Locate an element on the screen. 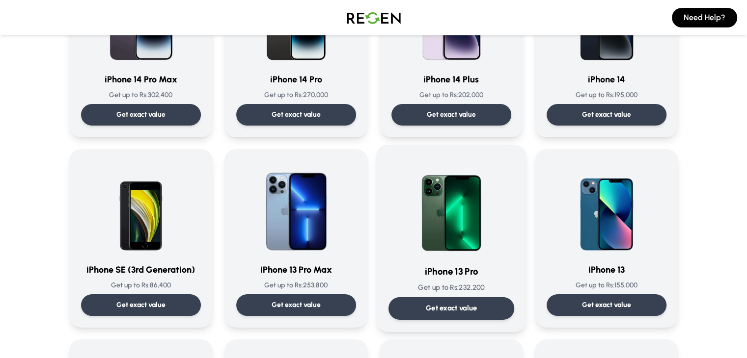 Image resolution: width=747 pixels, height=358 pixels. h3: iPhone 14 Pro Max is located at coordinates (141, 80).